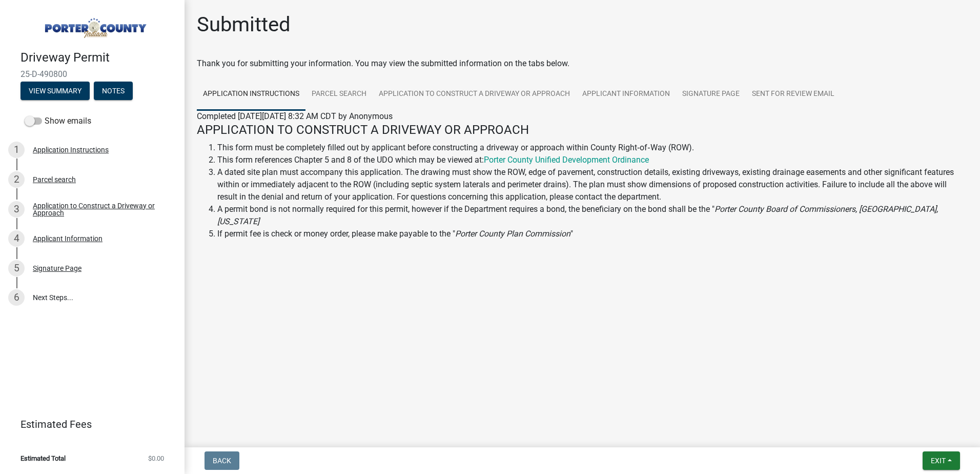 Image resolution: width=980 pixels, height=474 pixels. Describe the element at coordinates (593, 160) in the screenshot. I see `li: This form references Chapter 5 and 8 of the UDO which may be viewed at:` at that location.